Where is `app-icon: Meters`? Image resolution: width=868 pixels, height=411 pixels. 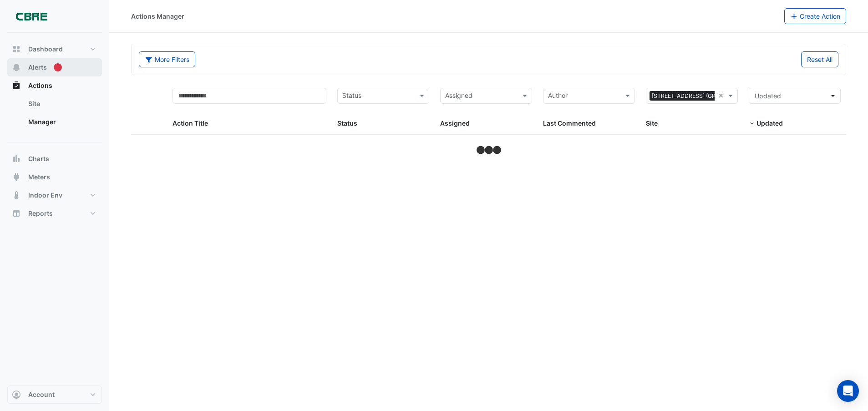 app-icon: Meters is located at coordinates (16, 177).